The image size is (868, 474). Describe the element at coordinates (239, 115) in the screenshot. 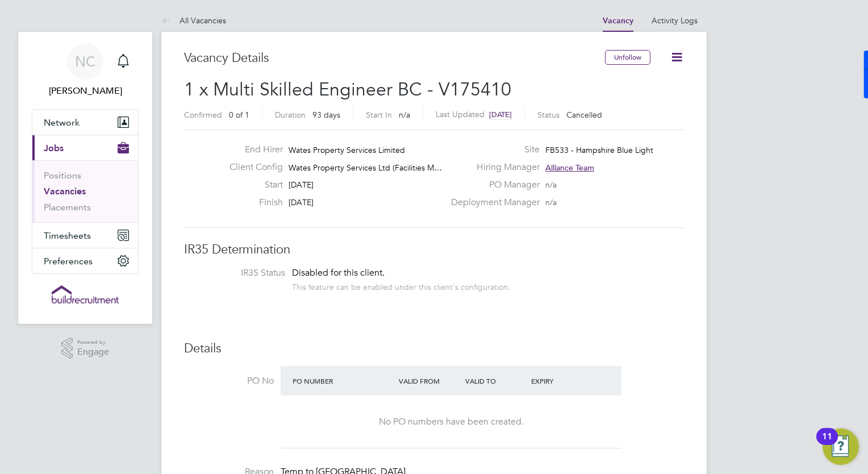

I see `span: 0 of 1` at that location.